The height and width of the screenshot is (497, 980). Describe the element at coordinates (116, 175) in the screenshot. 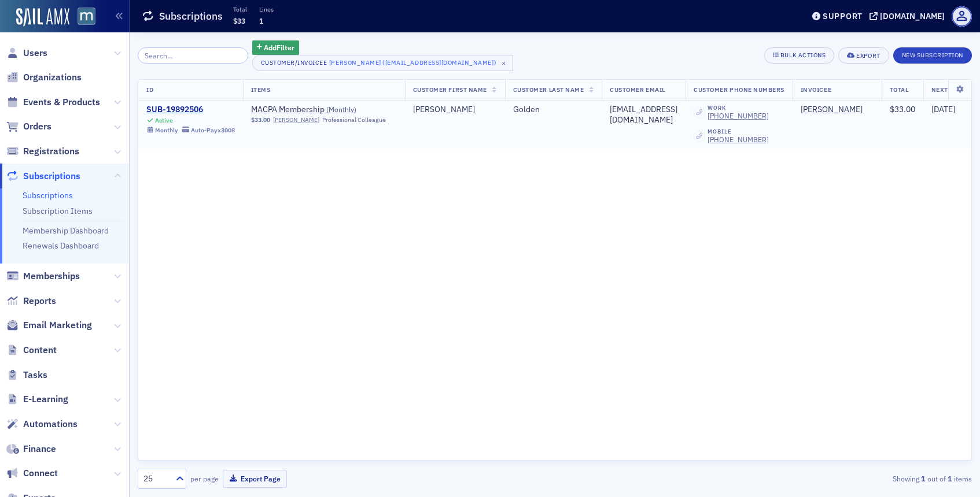

I see `div: Profile image for AidanGotcha good man, I appreciate the info! Enjoy the weekend and be safe. I'l...` at that location.